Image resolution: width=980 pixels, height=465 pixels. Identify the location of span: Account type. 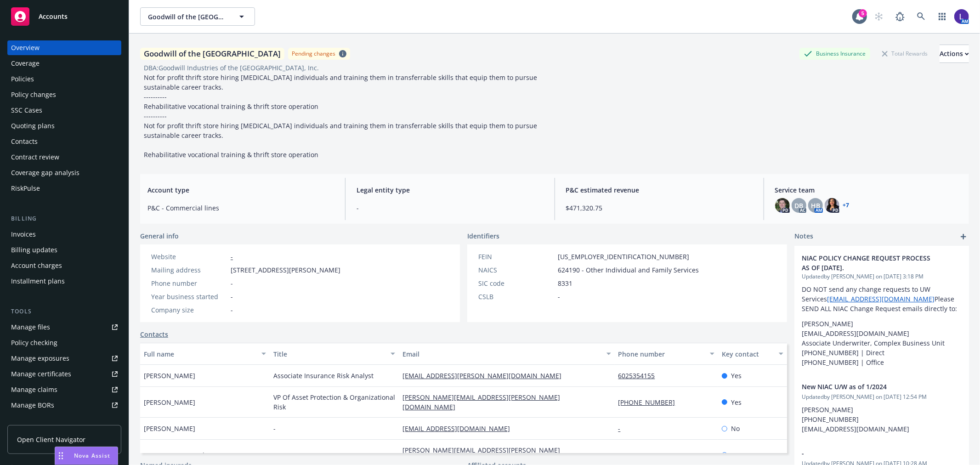
(241, 190).